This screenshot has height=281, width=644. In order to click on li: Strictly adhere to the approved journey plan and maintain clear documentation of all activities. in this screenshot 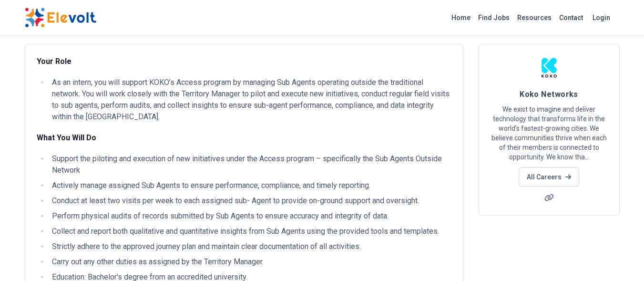, I will do `click(250, 246)`.